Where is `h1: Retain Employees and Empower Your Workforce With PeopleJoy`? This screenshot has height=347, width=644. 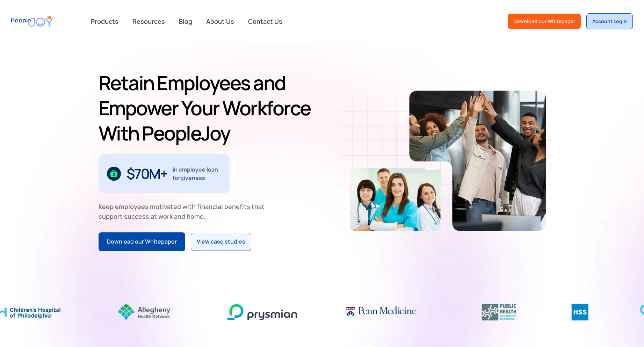 h1: Retain Employees and Empower Your Workforce With PeopleJoy is located at coordinates (209, 108).